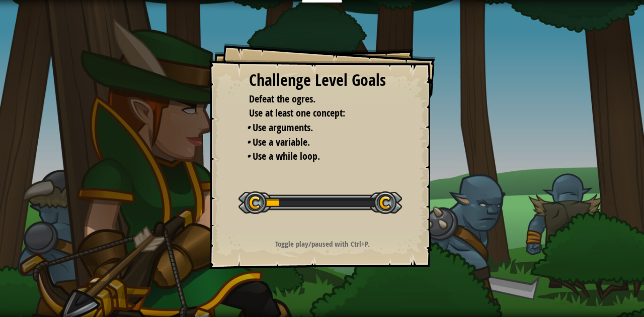 The height and width of the screenshot is (317, 644). I want to click on li: Use a variable., so click(319, 143).